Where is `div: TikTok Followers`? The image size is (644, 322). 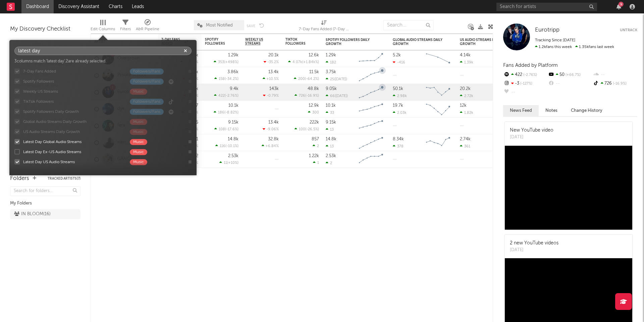
div: TikTok Followers is located at coordinates (73, 102).